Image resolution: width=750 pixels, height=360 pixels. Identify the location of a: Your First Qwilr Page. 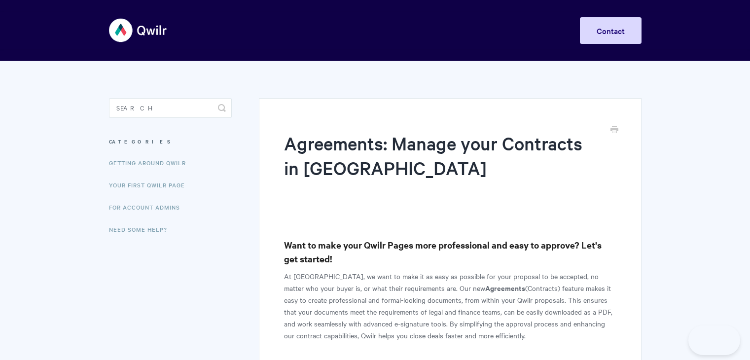
(150, 185).